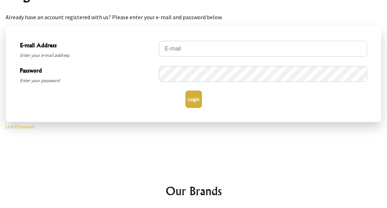  I want to click on p: Already have an account registered with us? Please enter your e-mail and password below., so click(193, 17).